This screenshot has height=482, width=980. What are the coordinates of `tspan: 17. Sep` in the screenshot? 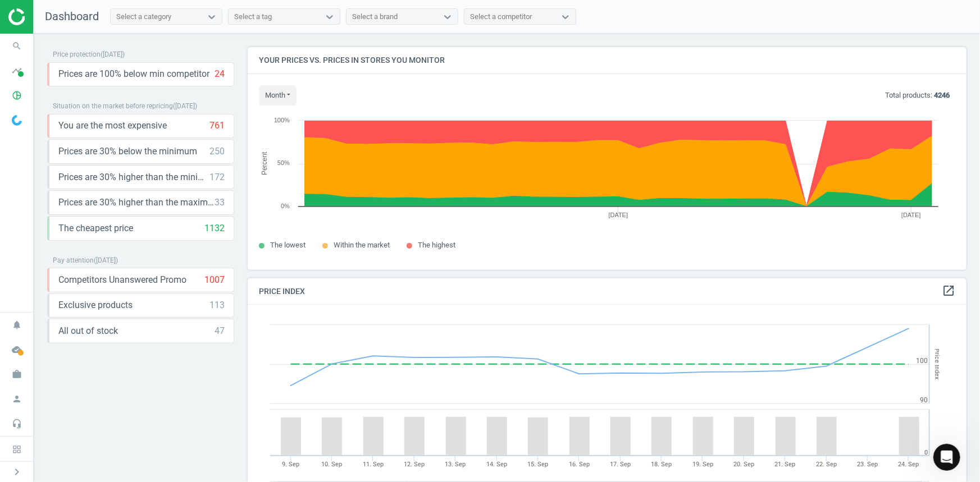 It's located at (620, 464).